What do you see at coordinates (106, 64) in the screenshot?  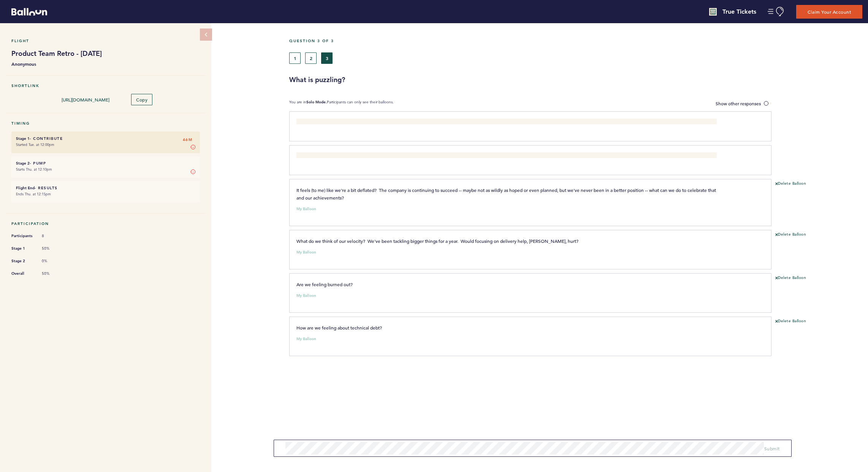 I see `b: Anonymous` at bounding box center [106, 64].